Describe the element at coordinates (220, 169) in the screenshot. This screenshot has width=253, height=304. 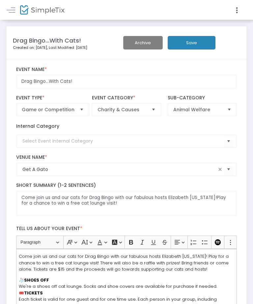
I see `span: clear` at that location.